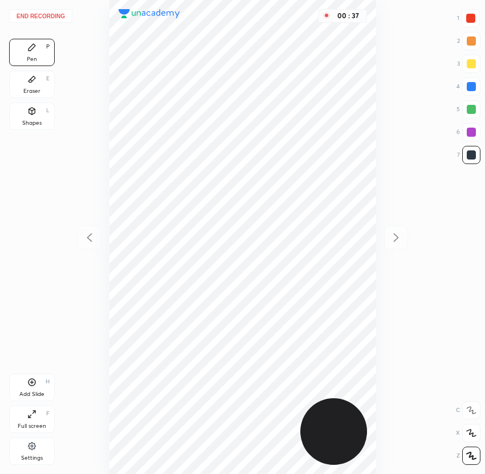 This screenshot has width=485, height=474. Describe the element at coordinates (48, 47) in the screenshot. I see `div: P` at that location.